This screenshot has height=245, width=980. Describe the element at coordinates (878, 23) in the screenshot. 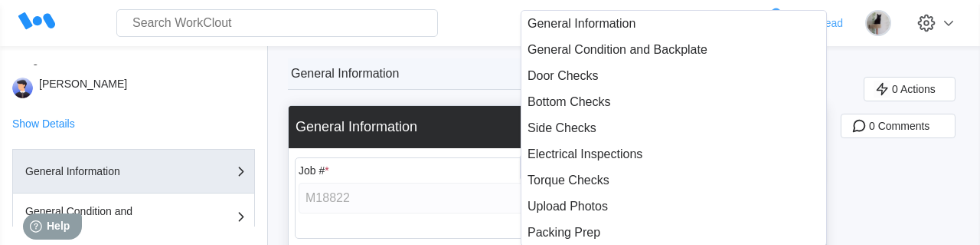

I see `img: stormageddon_tree.jpg` at that location.